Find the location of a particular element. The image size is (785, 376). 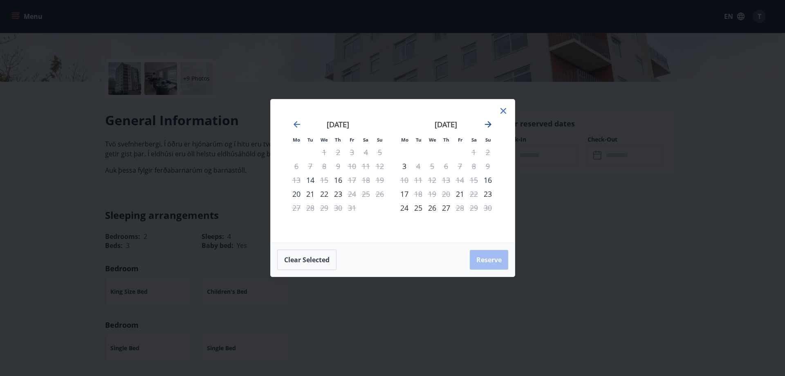

td: Not available. Sunday, October 5, 2025 is located at coordinates (380, 152).